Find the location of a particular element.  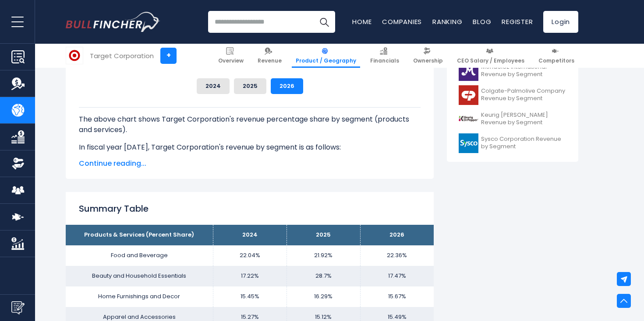

a: CEO Salary / Employees is located at coordinates (491, 56).